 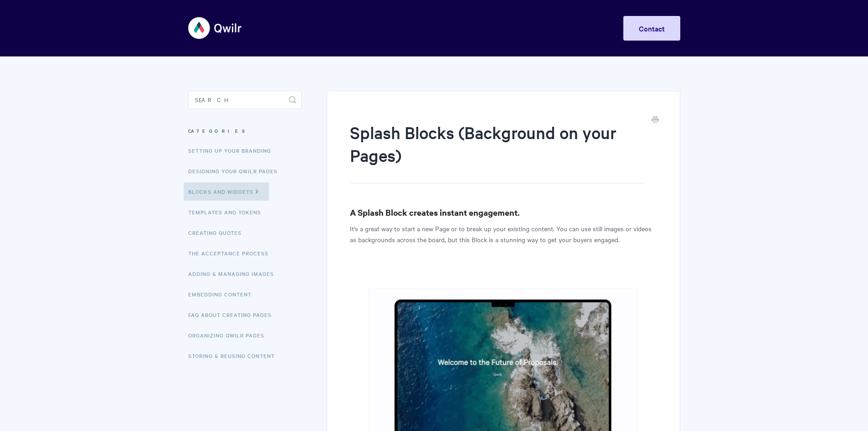 What do you see at coordinates (235, 356) in the screenshot?
I see `a: Storing & Reusing Content` at bounding box center [235, 356].